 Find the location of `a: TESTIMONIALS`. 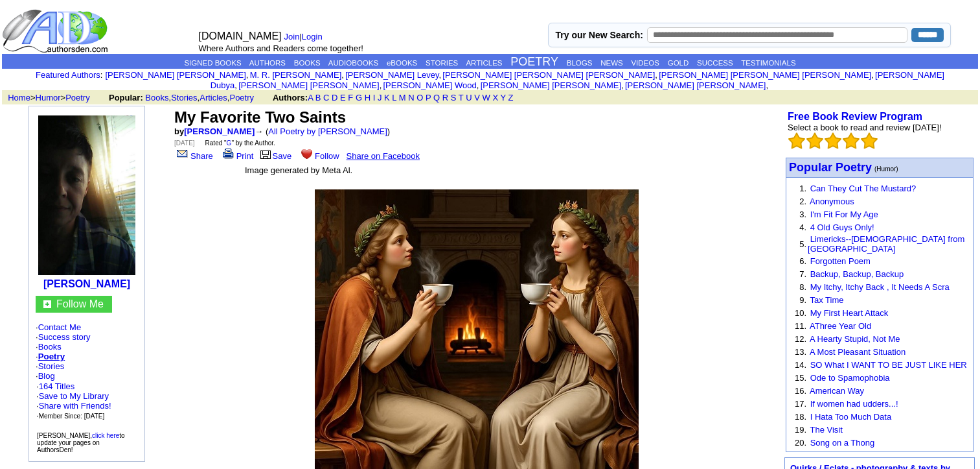

a: TESTIMONIALS is located at coordinates (768, 63).